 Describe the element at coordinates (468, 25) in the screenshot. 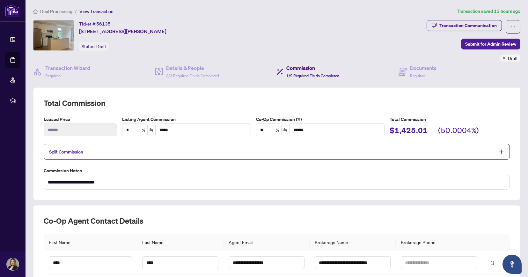

I see `div: Transaction Communication` at that location.